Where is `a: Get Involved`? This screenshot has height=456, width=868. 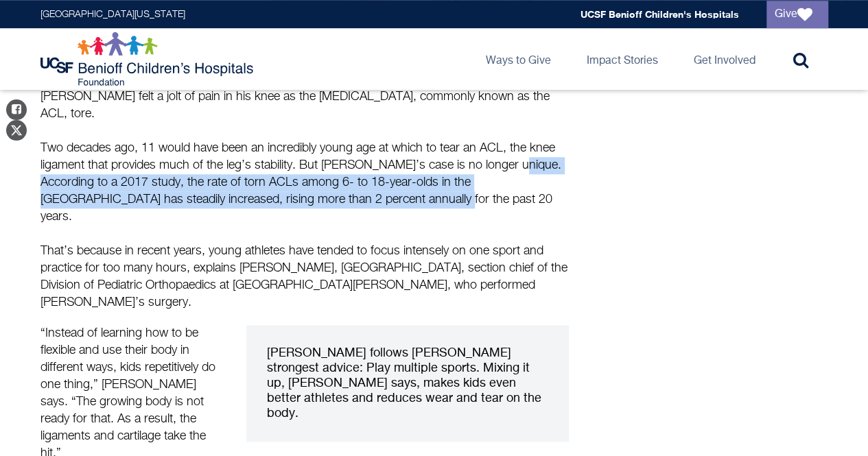
a: Get Involved is located at coordinates (724, 59).